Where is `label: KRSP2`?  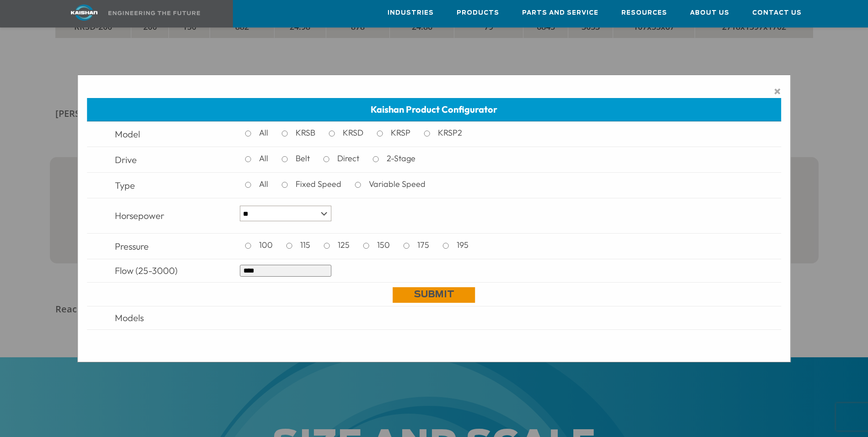
label: KRSP2 is located at coordinates (452, 132).